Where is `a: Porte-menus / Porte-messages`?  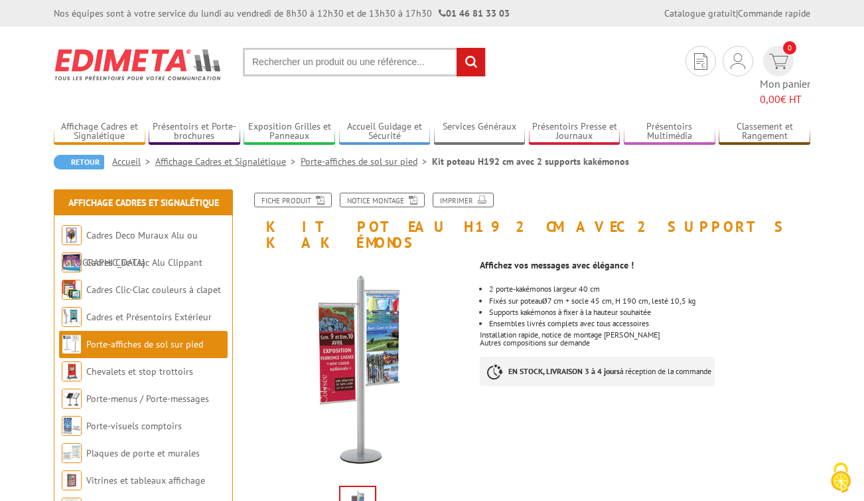
a: Porte-menus / Porte-messages is located at coordinates (147, 398).